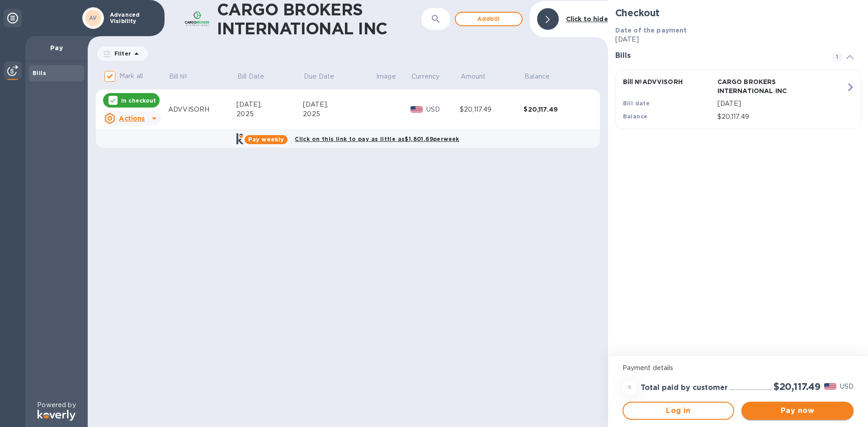 This screenshot has width=868, height=427. Describe the element at coordinates (837, 57) in the screenshot. I see `span: 1` at that location.